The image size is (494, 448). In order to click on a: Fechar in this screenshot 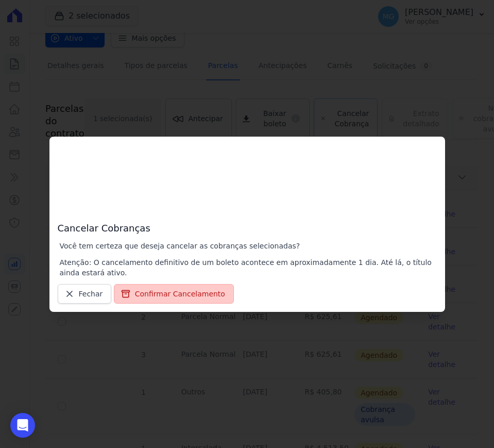, I will do `click(84, 294)`.